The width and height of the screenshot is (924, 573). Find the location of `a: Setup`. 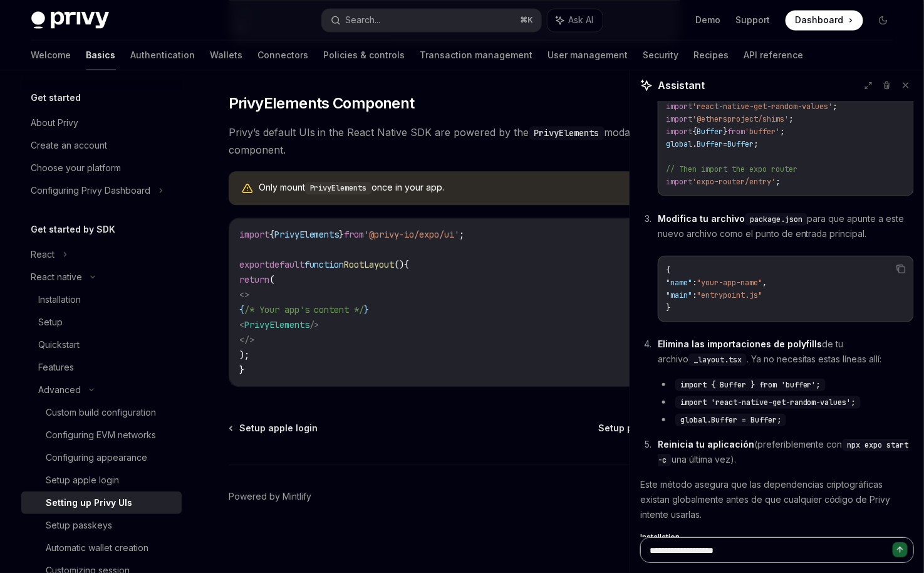

a: Setup is located at coordinates (101, 322).